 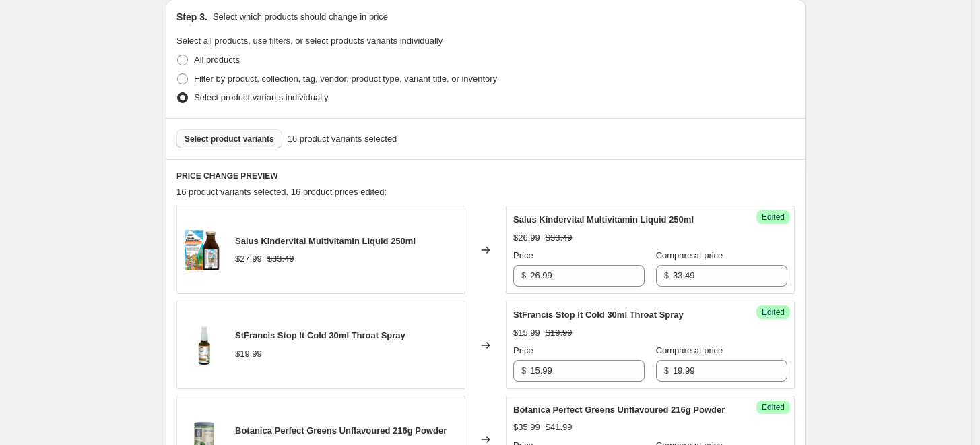 What do you see at coordinates (260, 97) in the screenshot?
I see `span: Select product variants individually` at bounding box center [260, 97].